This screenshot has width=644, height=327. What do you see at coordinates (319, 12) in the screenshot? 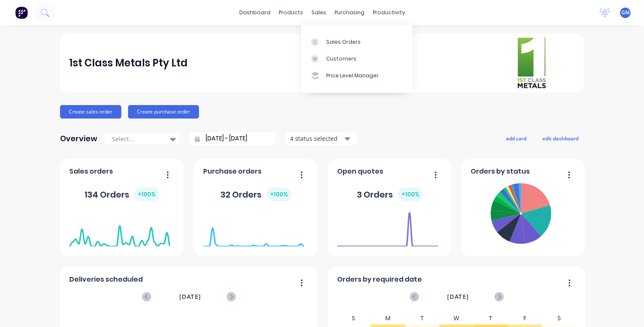
I see `div: sales` at bounding box center [319, 12].